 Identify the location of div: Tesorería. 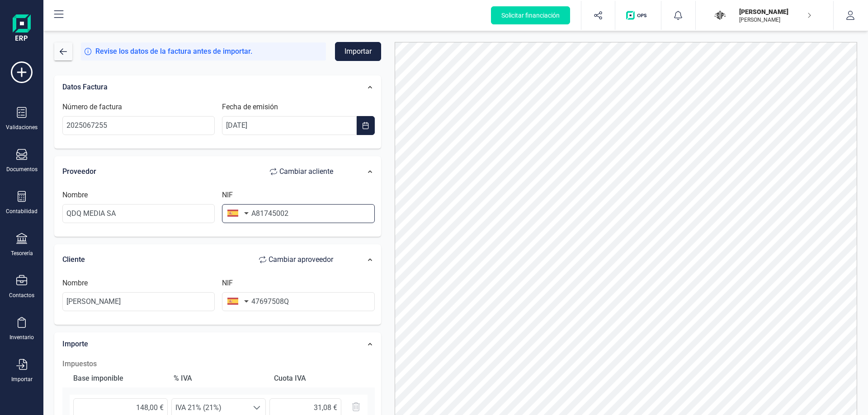
(22, 254).